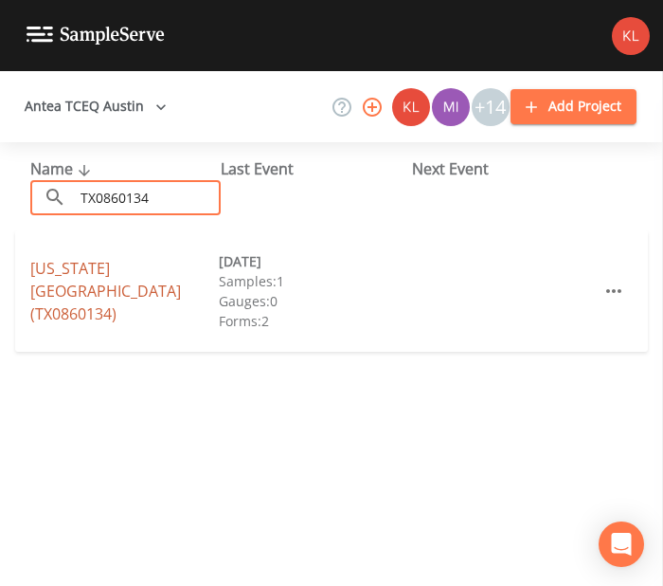 Image resolution: width=663 pixels, height=586 pixels. I want to click on div: Forms: 2, so click(313, 320).